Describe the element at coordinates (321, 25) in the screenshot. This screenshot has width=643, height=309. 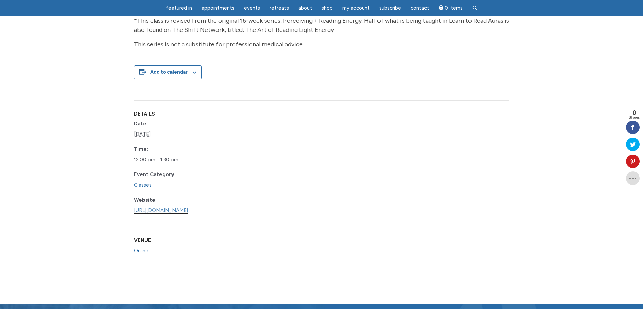
I see `span: *This class is revised from the original 16-week series: Perceiving + Reading Energy. Half of wha...` at that location.